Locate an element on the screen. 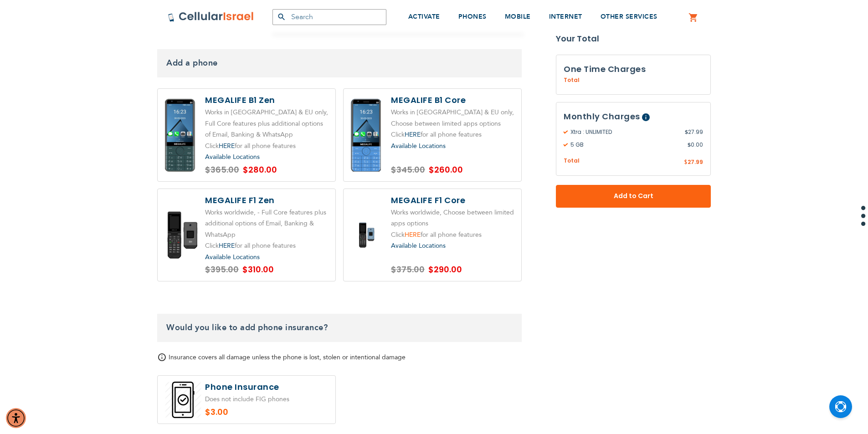 The height and width of the screenshot is (434, 868). span: Add to Cart is located at coordinates (633, 196).